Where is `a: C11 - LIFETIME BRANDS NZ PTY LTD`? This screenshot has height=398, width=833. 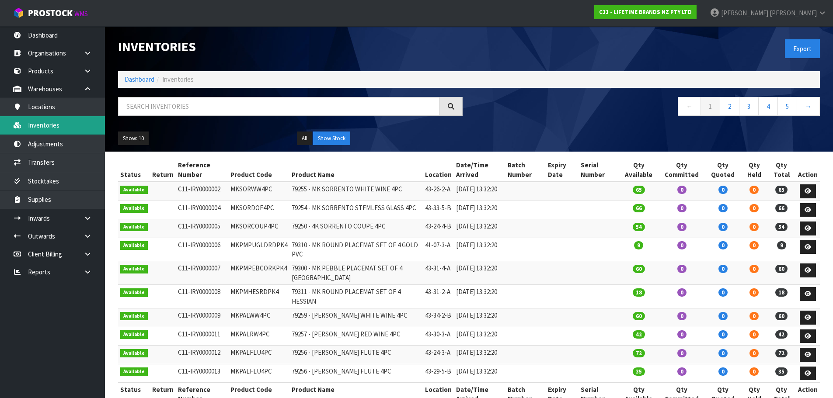 a: C11 - LIFETIME BRANDS NZ PTY LTD is located at coordinates (645, 12).